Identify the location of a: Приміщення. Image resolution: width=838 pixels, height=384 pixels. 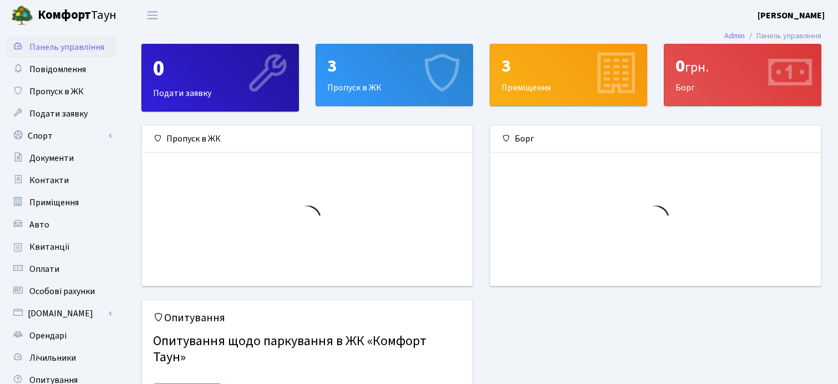
(61, 202).